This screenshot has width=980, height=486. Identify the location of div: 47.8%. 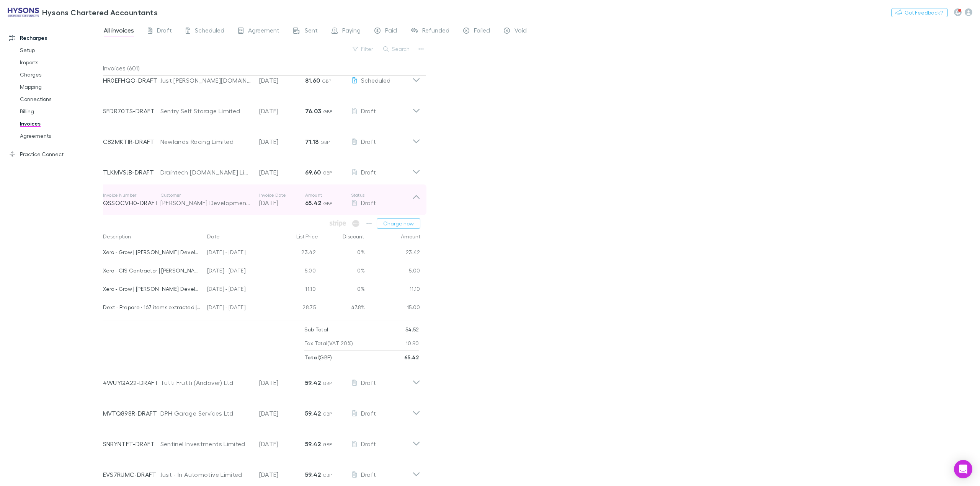
(342, 308).